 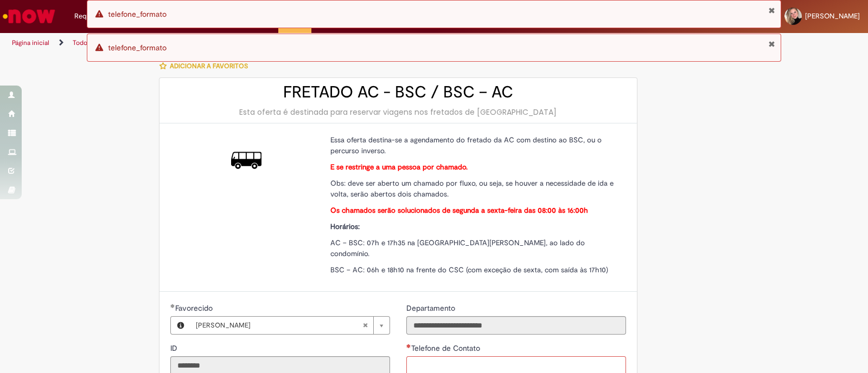 What do you see at coordinates (516, 325) in the screenshot?
I see `input: Departamento` at bounding box center [516, 325].